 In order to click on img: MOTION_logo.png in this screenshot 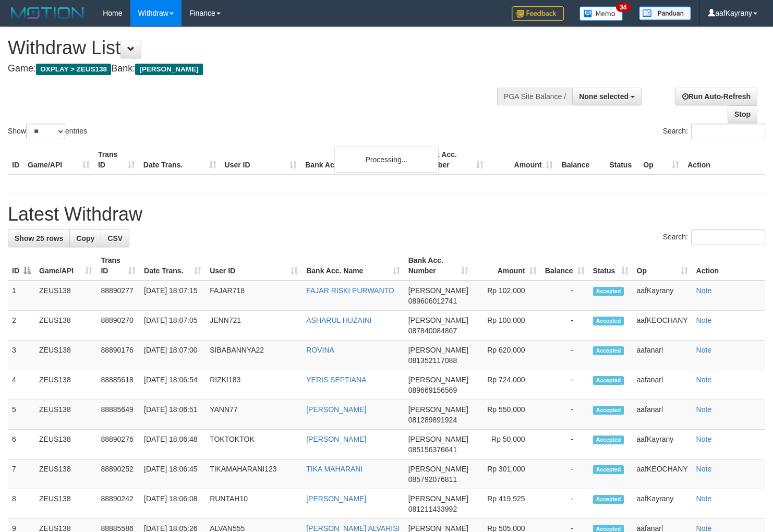, I will do `click(48, 13)`.